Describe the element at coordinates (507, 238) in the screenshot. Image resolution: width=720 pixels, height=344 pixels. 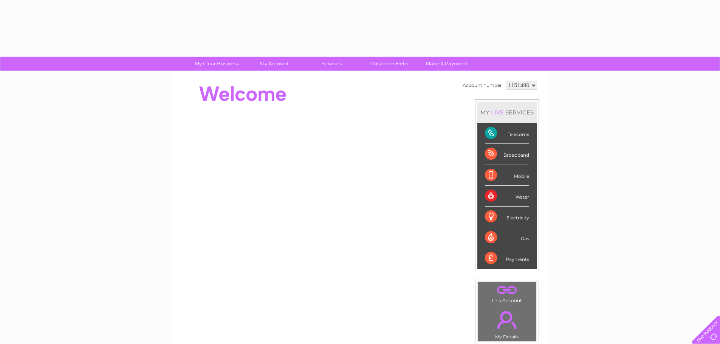
I see `div: Gas` at that location.